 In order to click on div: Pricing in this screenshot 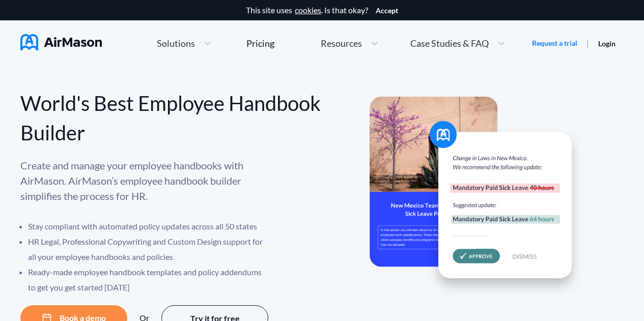, I will do `click(260, 43)`.